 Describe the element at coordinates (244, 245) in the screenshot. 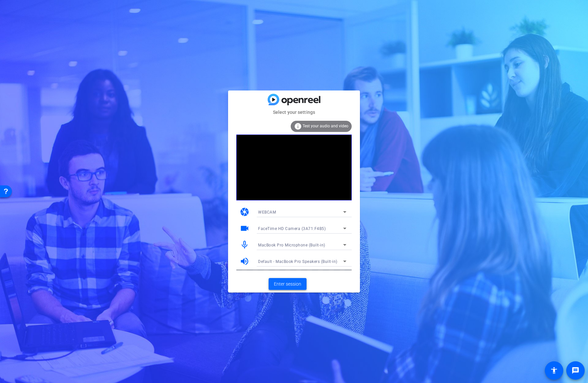

I see `mat-icon: mic_none` at that location.